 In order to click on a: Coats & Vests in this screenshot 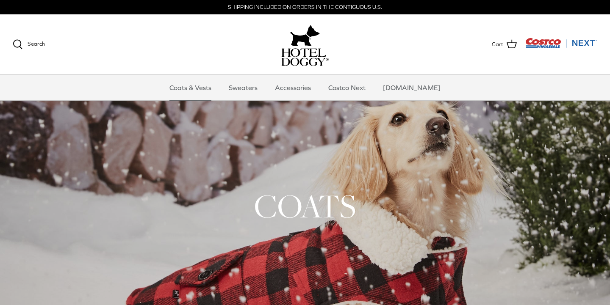, I will do `click(190, 88)`.